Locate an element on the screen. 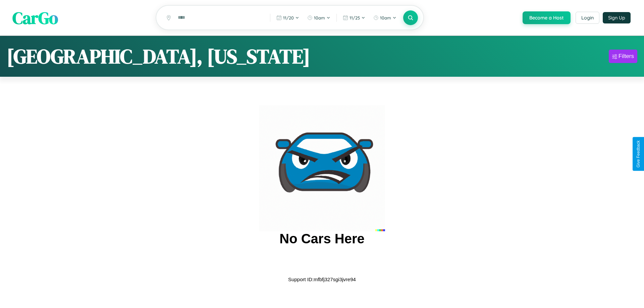 This screenshot has height=308, width=644. button: Become a Host is located at coordinates (546, 18).